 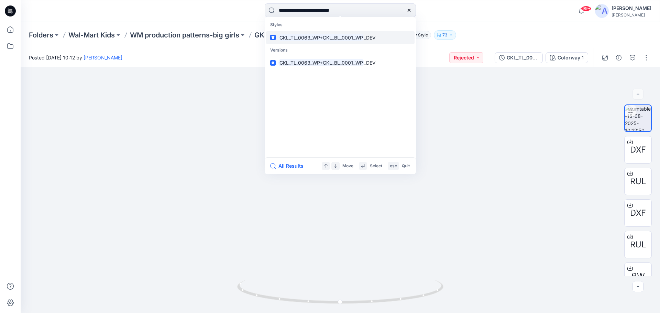 I want to click on p: 73, so click(x=445, y=35).